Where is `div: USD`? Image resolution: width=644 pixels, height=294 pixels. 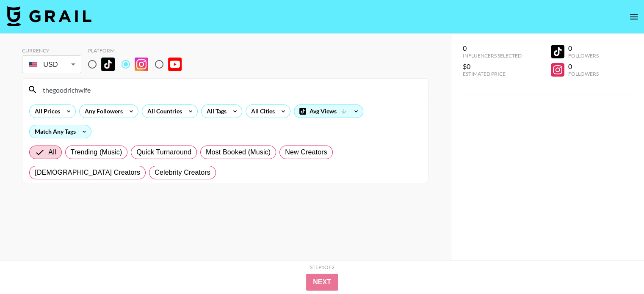 div: USD is located at coordinates (51, 64).